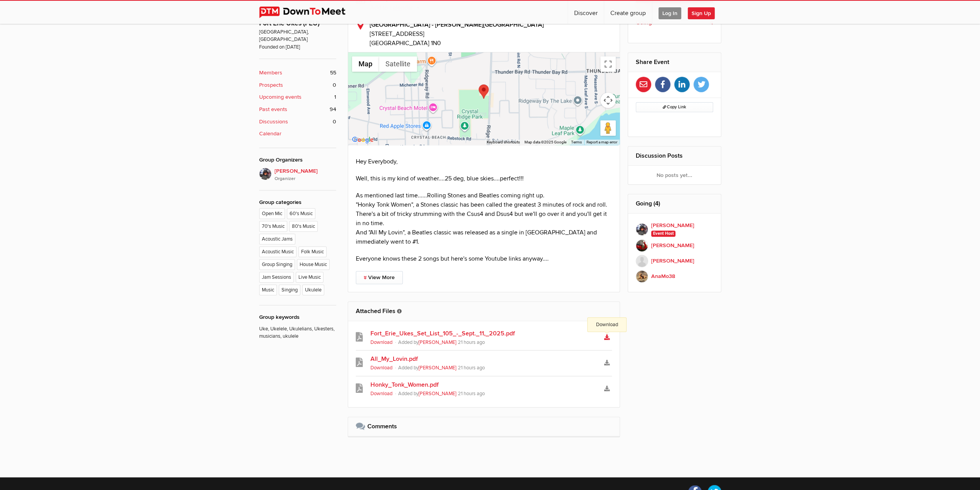 This screenshot has width=980, height=490. What do you see at coordinates (484, 426) in the screenshot?
I see `h2: Comments` at bounding box center [484, 426].